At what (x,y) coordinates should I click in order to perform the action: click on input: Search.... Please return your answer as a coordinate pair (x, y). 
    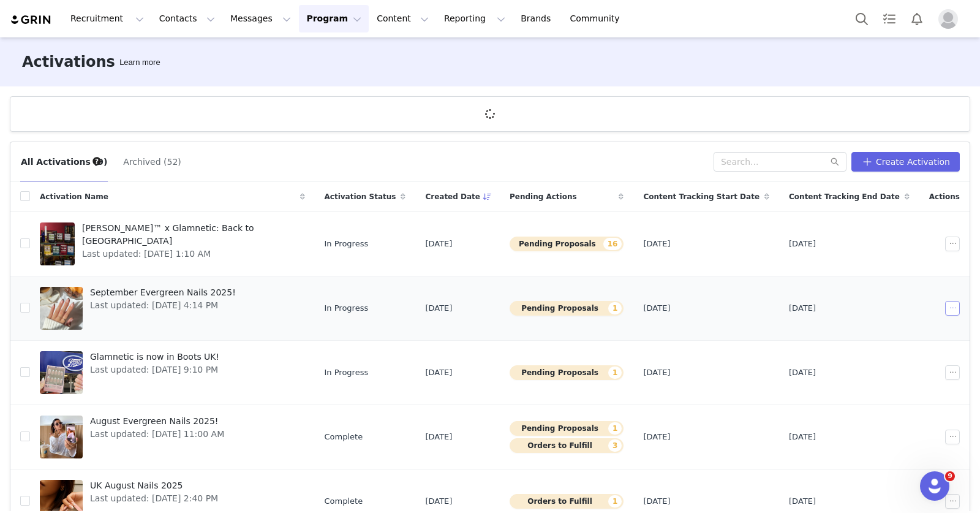
    Looking at the image, I should click on (780, 161).